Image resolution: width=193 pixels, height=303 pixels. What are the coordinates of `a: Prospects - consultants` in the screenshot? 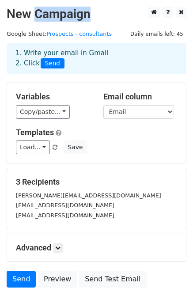 It's located at (79, 34).